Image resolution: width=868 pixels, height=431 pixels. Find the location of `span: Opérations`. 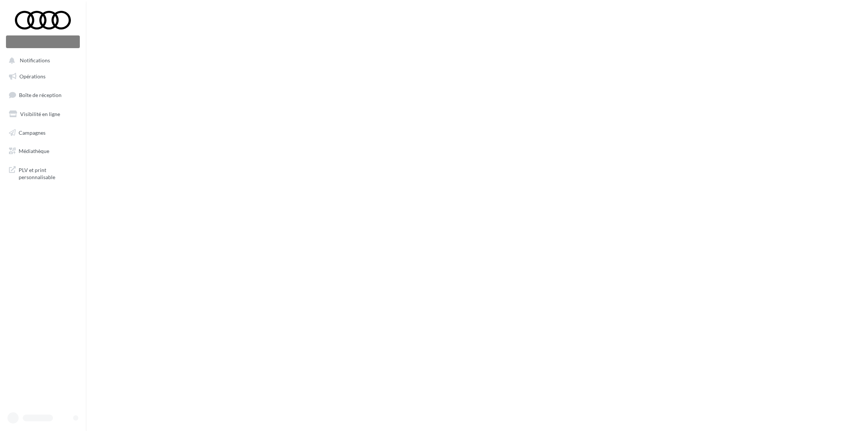

span: Opérations is located at coordinates (33, 76).